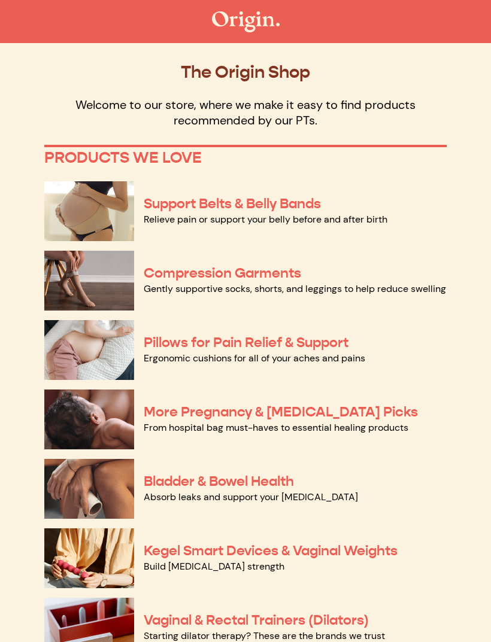 The height and width of the screenshot is (642, 491). I want to click on a: Kegel Smart Devices & Vaginal Weights, so click(271, 551).